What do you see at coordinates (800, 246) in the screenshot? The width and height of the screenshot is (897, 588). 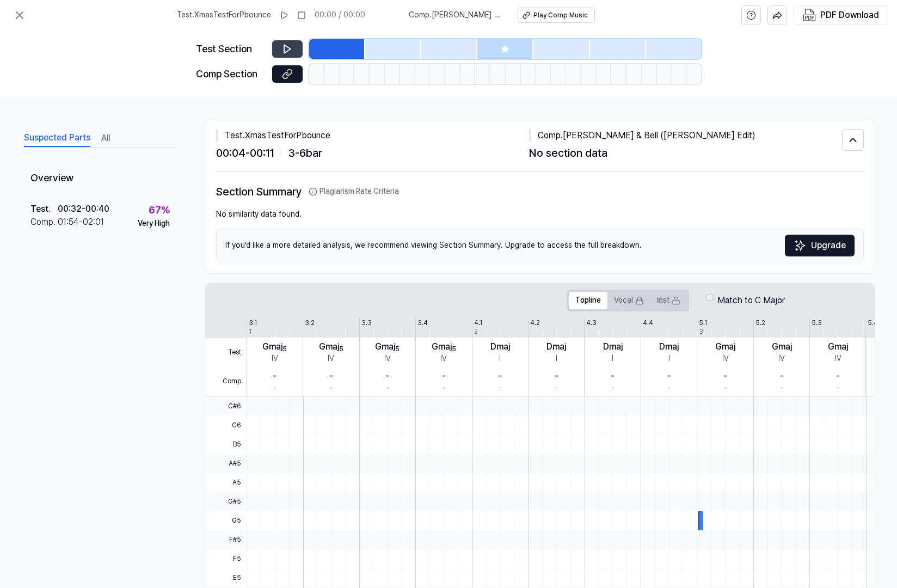 I see `img: Sparkles` at bounding box center [800, 246].